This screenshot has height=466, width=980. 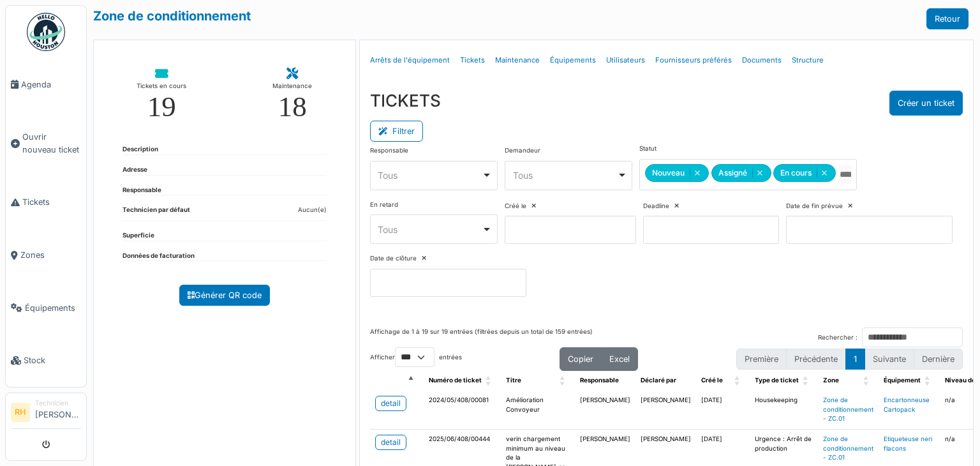 What do you see at coordinates (489, 381) in the screenshot?
I see `span: Numéro de ticket: Activate to sort` at bounding box center [489, 381].